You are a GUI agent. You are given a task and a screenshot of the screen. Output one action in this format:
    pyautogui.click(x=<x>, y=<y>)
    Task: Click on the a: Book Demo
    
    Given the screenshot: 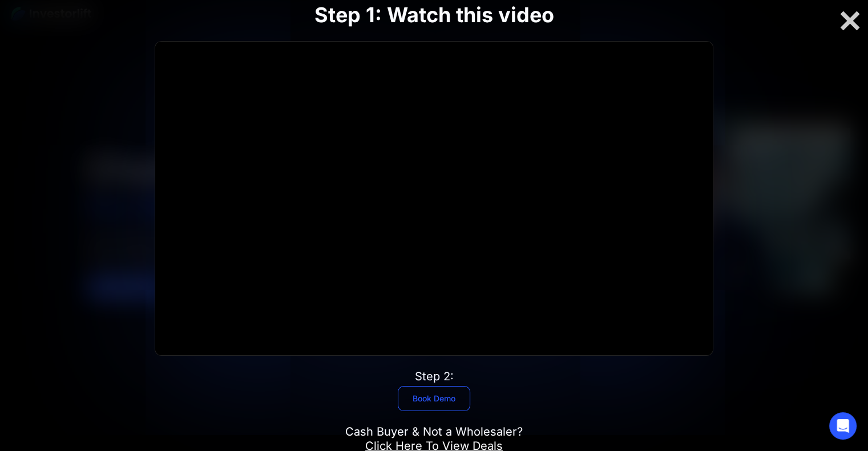 What is the action you would take?
    pyautogui.click(x=434, y=399)
    